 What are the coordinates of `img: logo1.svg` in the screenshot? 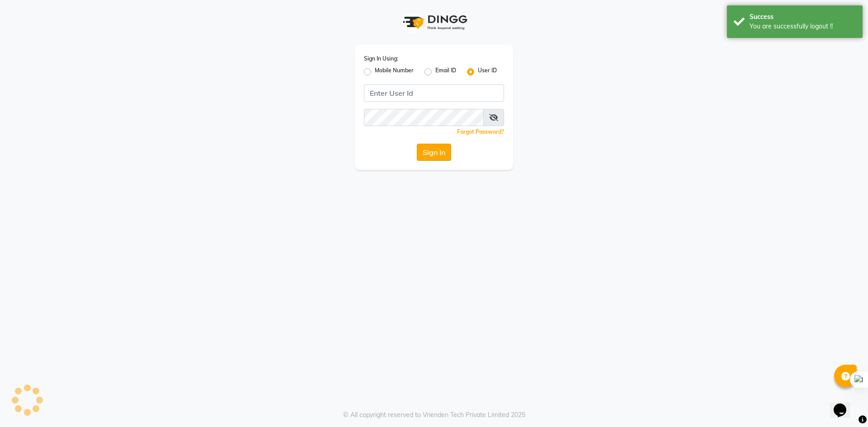 It's located at (434, 22).